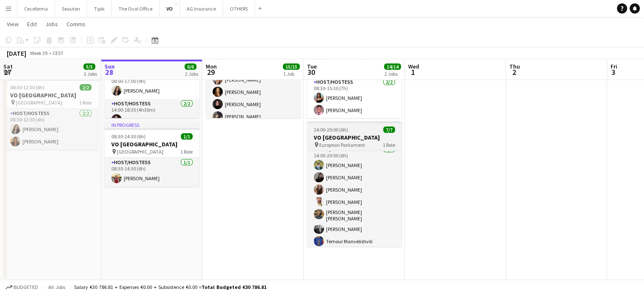 This screenshot has width=644, height=294. Describe the element at coordinates (21, 287) in the screenshot. I see `button: Budgeted` at that location.